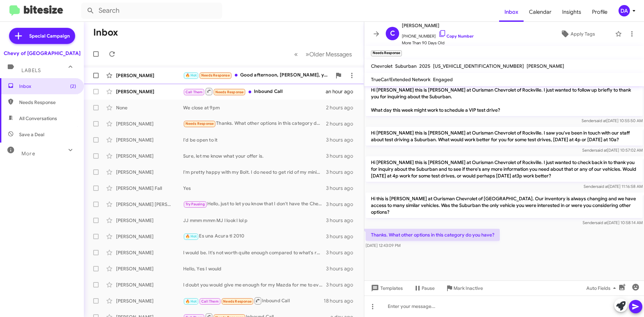 The width and height of the screenshot is (644, 317). What do you see at coordinates (602, 288) in the screenshot?
I see `button: Auto Fields` at bounding box center [602, 288].